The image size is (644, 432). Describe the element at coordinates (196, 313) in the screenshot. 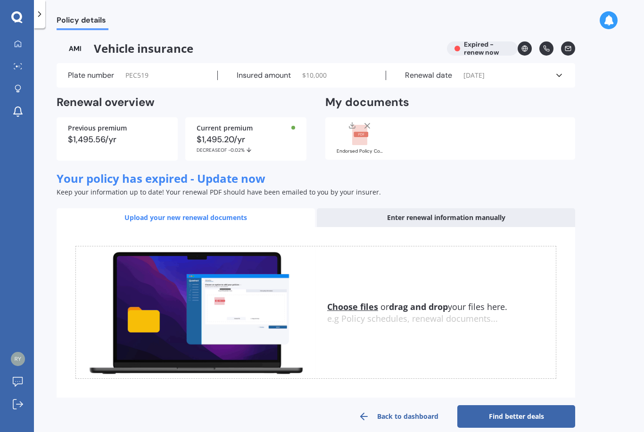

I see `img: upload.de96410c8ce839c3fdd5.gif` at that location.